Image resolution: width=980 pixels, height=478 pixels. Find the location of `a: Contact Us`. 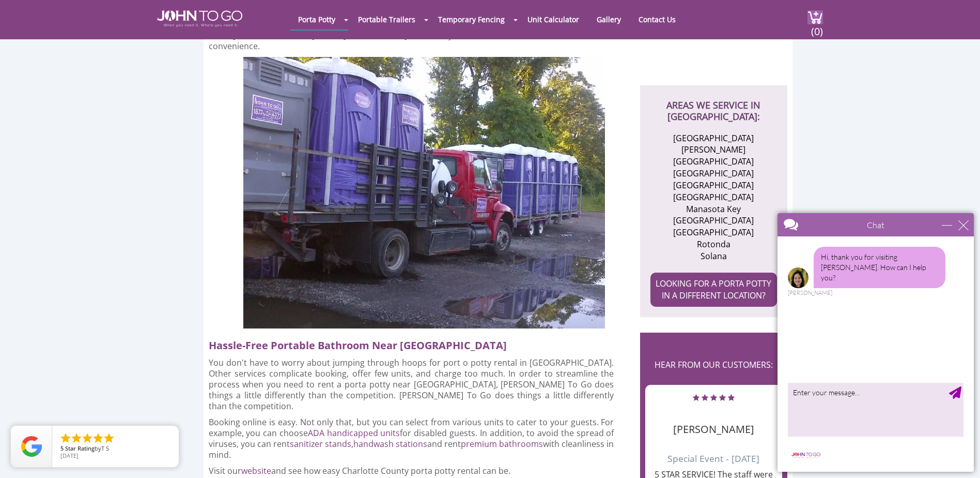

a: Contact Us is located at coordinates (657, 19).